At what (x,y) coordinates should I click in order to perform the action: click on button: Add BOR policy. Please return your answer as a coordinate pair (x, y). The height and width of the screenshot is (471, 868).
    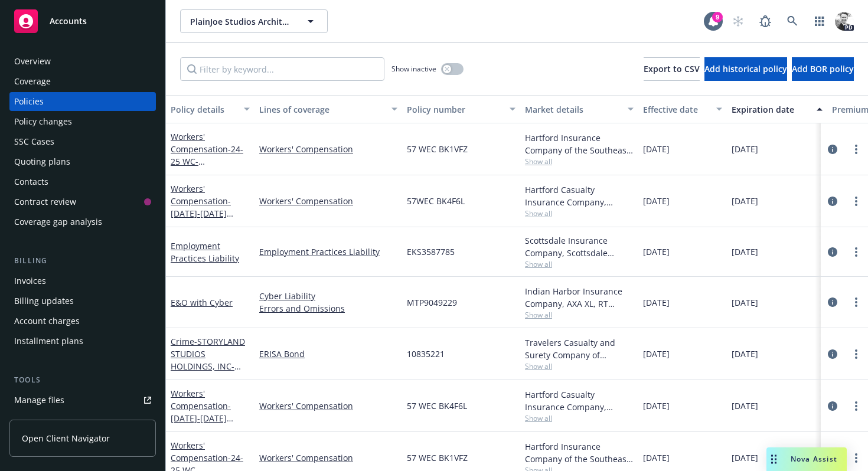
    Looking at the image, I should click on (823, 69).